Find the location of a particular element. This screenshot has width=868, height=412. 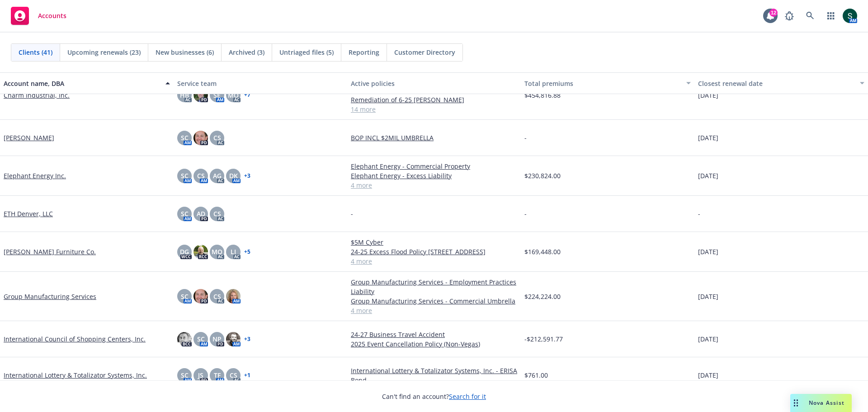

span: JS is located at coordinates (201, 374).